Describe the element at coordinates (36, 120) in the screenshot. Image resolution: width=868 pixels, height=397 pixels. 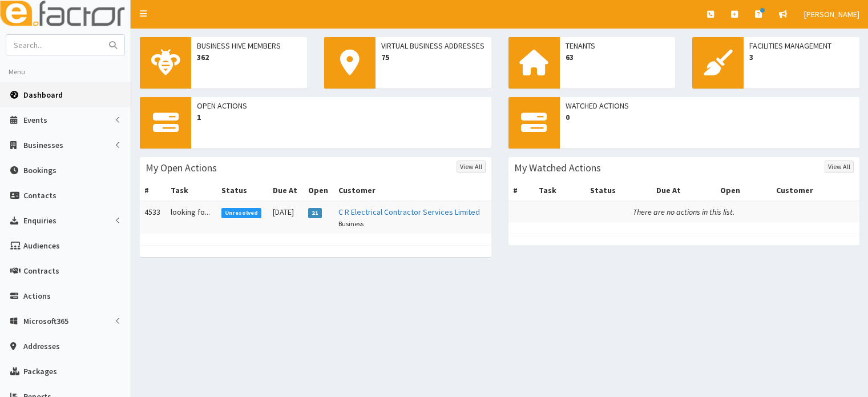
I see `span: Events` at that location.